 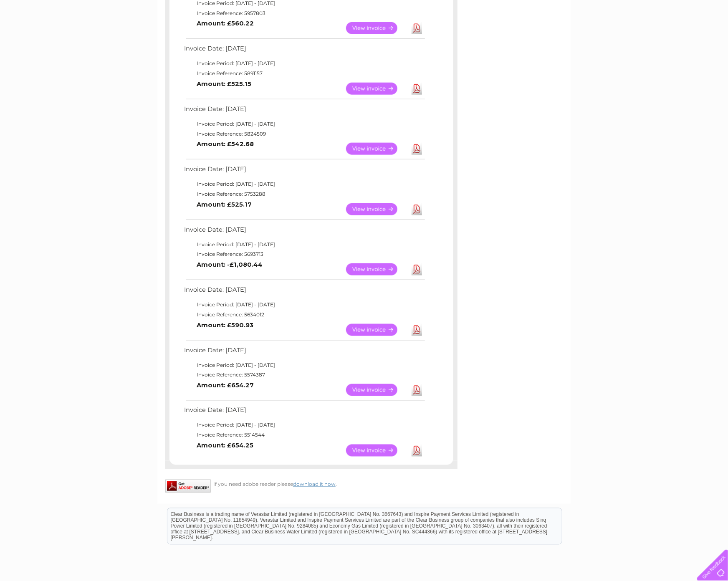 What do you see at coordinates (224, 385) in the screenshot?
I see `b: Amount: £654.27` at bounding box center [224, 385].